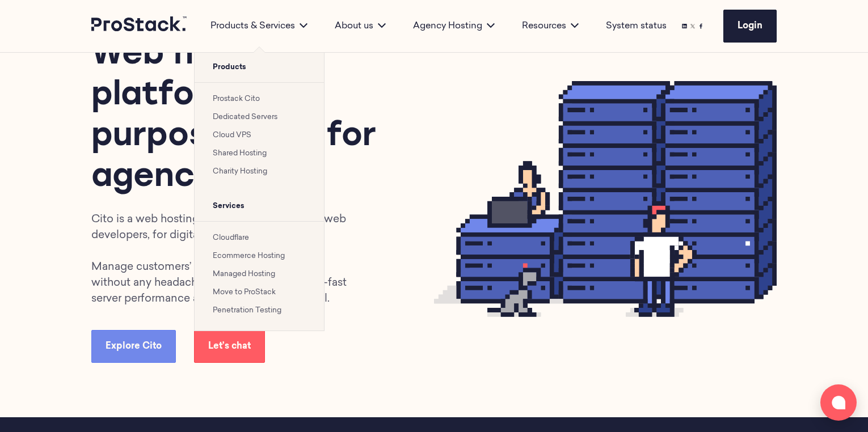 The width and height of the screenshot is (868, 432). Describe the element at coordinates (360, 26) in the screenshot. I see `div: About us` at that location.